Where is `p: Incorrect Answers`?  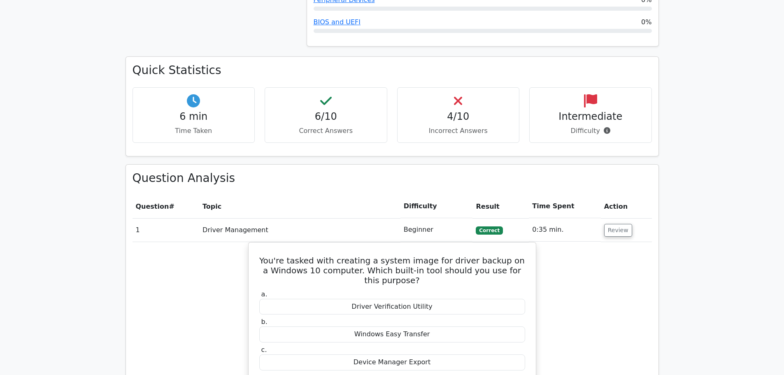
p: Incorrect Answers is located at coordinates (459, 131).